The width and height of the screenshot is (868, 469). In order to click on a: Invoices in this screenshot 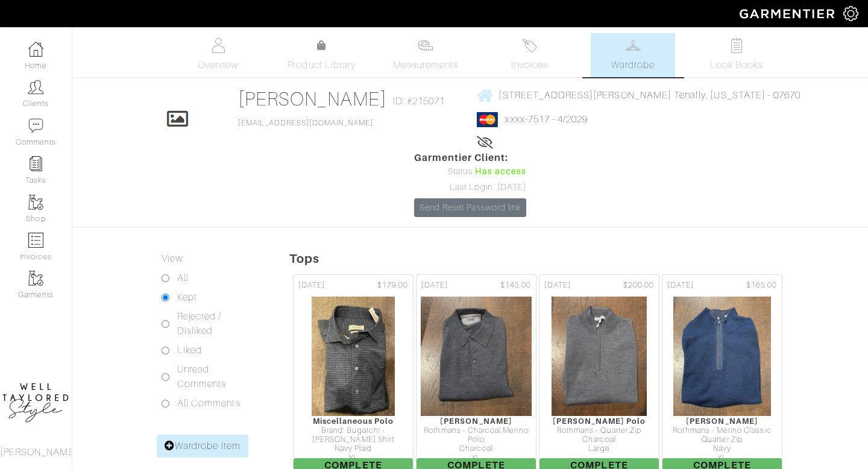, I will do `click(530, 55)`.